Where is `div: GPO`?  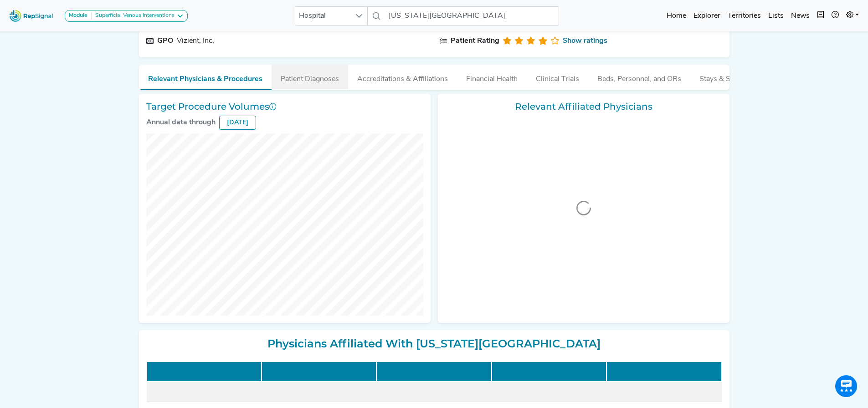 div: GPO is located at coordinates (165, 41).